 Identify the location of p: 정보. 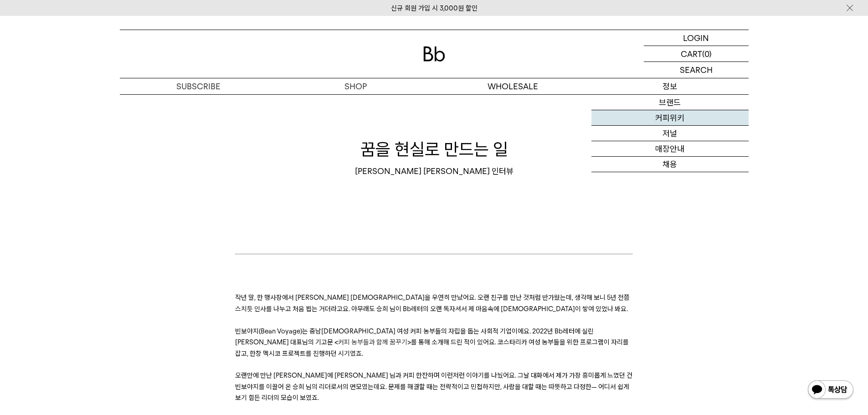
(670, 86).